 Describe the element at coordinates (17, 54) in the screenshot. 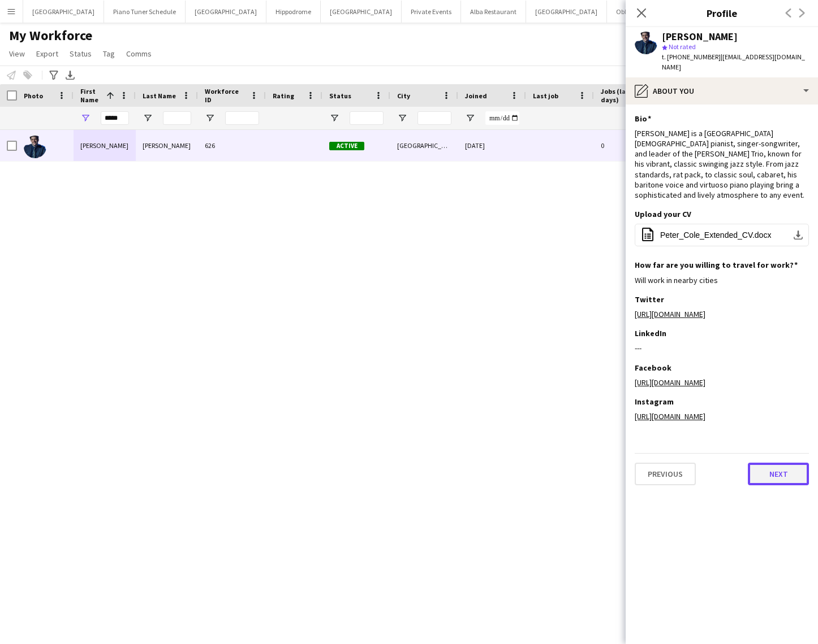

I see `span: View` at that location.